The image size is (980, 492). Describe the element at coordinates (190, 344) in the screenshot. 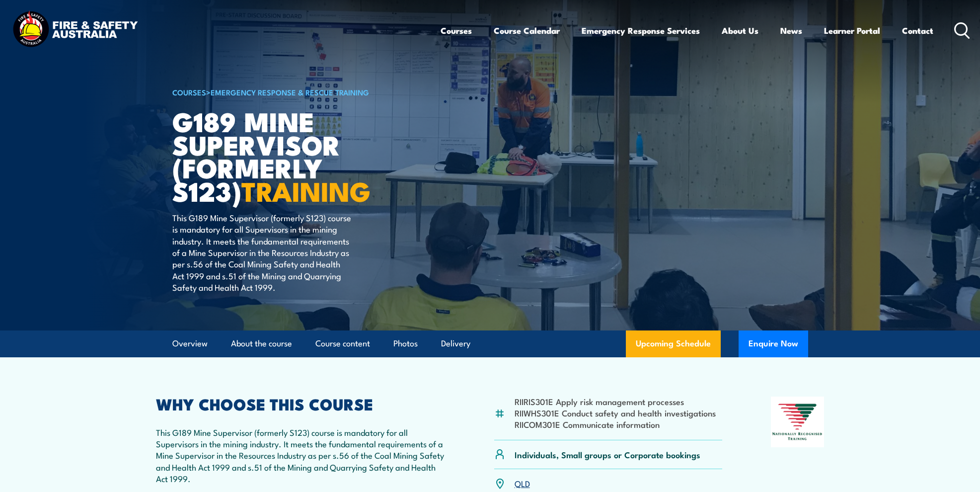

I see `a: Overview` at that location.